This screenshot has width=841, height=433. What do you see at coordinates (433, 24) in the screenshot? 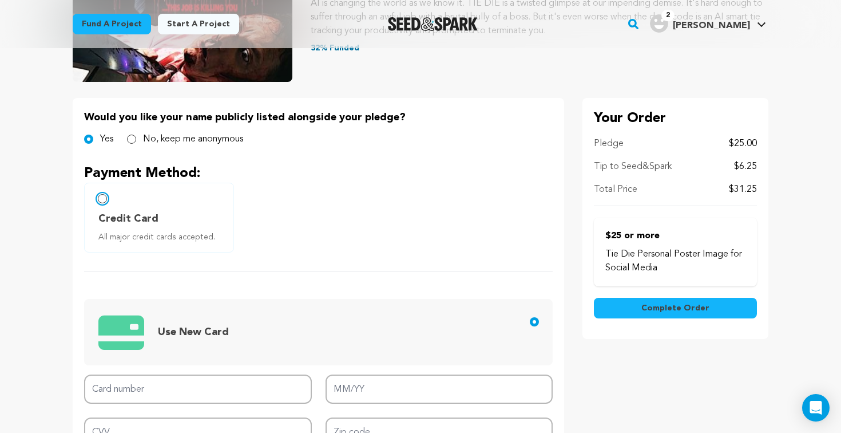
I see `img: Seed&Spark Logo Dark Mode` at bounding box center [433, 24].